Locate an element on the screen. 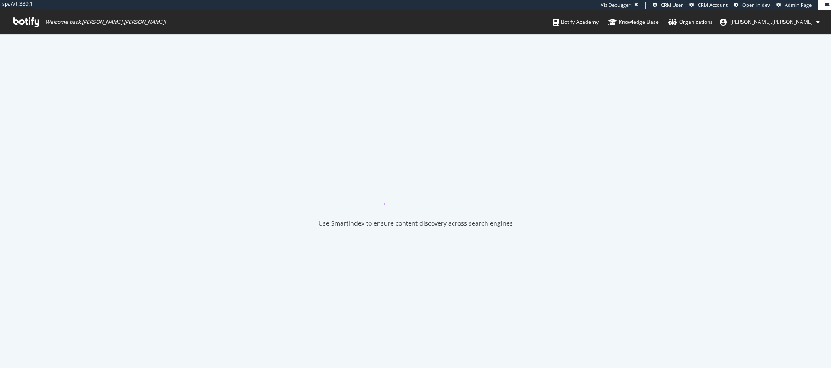 This screenshot has width=831, height=368. a: Botify Academy is located at coordinates (575, 22).